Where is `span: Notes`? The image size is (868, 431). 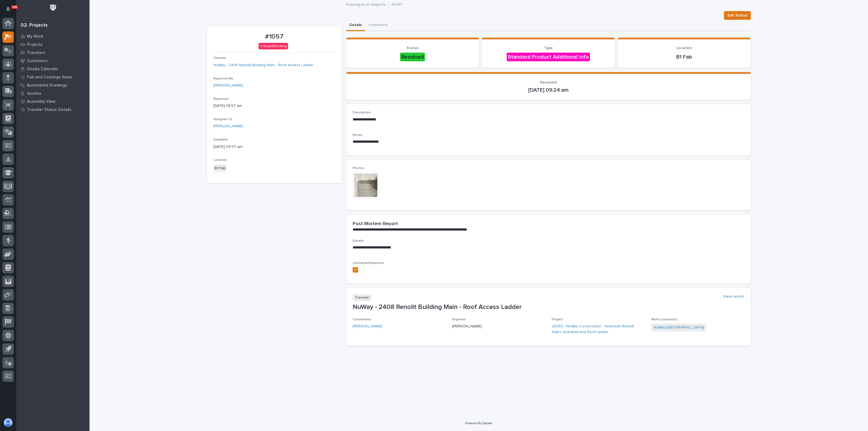
span: Notes is located at coordinates (357, 135).